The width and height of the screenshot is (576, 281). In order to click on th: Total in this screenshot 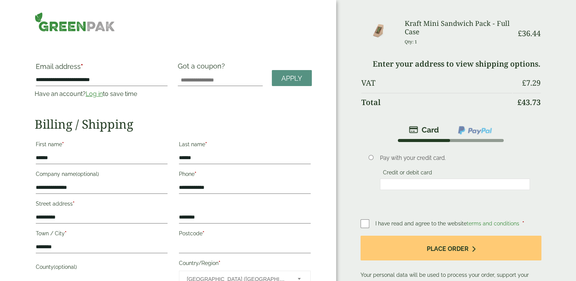, I will do `click(437, 102)`.